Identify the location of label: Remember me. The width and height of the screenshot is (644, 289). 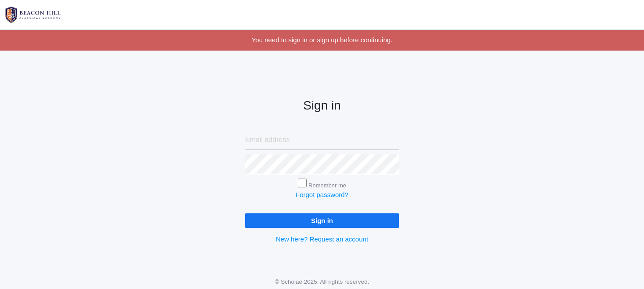
(327, 185).